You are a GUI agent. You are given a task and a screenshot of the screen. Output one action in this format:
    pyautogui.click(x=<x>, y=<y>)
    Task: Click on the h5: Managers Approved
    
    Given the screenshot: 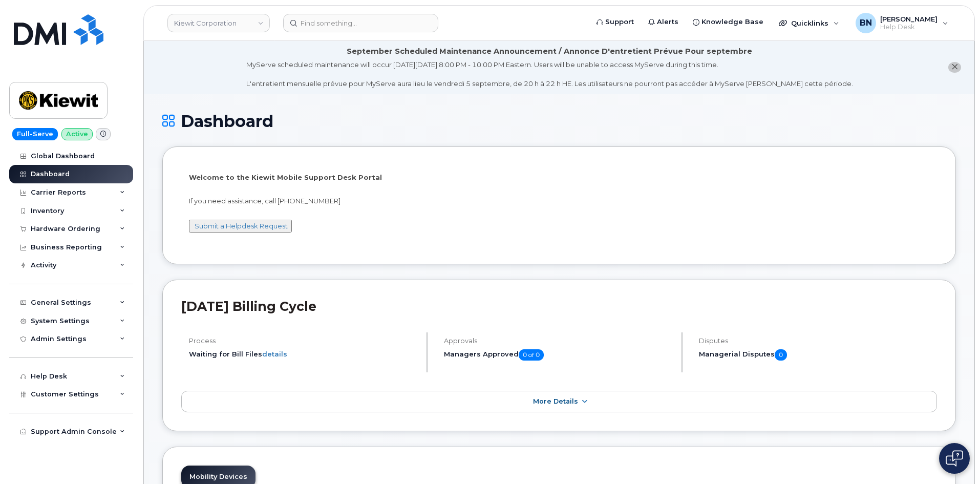 What is the action you would take?
    pyautogui.click(x=558, y=355)
    